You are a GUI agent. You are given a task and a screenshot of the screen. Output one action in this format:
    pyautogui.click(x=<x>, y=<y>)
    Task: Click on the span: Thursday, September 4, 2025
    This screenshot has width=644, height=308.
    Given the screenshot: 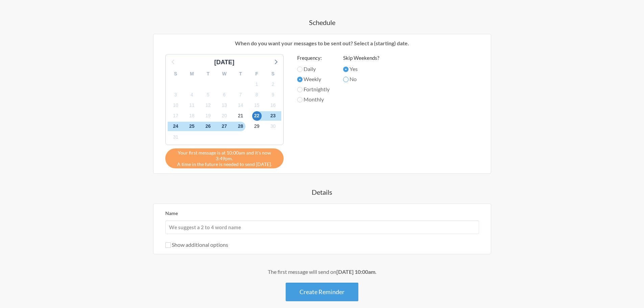 What is the action you would take?
    pyautogui.click(x=192, y=95)
    